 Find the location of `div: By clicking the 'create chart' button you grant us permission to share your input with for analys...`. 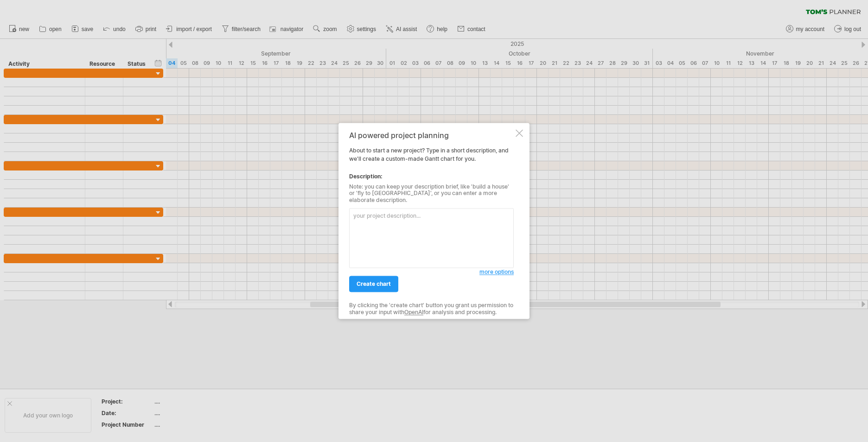

div: By clicking the 'create chart' button you grant us permission to share your input with for analys... is located at coordinates (431, 309).